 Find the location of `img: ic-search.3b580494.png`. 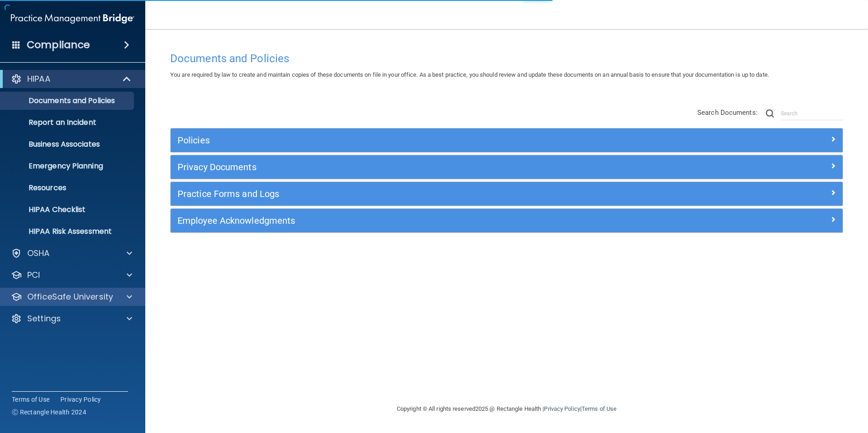

img: ic-search.3b580494.png is located at coordinates (770, 114).